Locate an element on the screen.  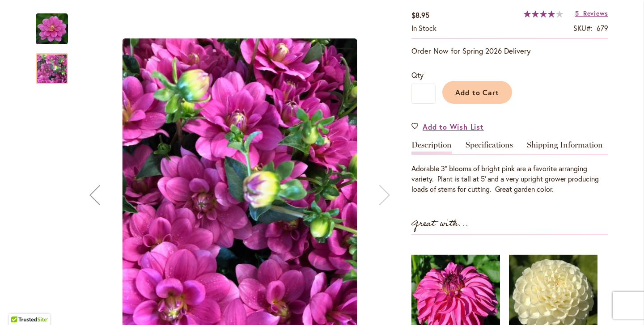
p: Adorable 3" blooms of bright pink are a favorite arranging variety. Plant is tall at 5' and a ver... is located at coordinates (510, 179).